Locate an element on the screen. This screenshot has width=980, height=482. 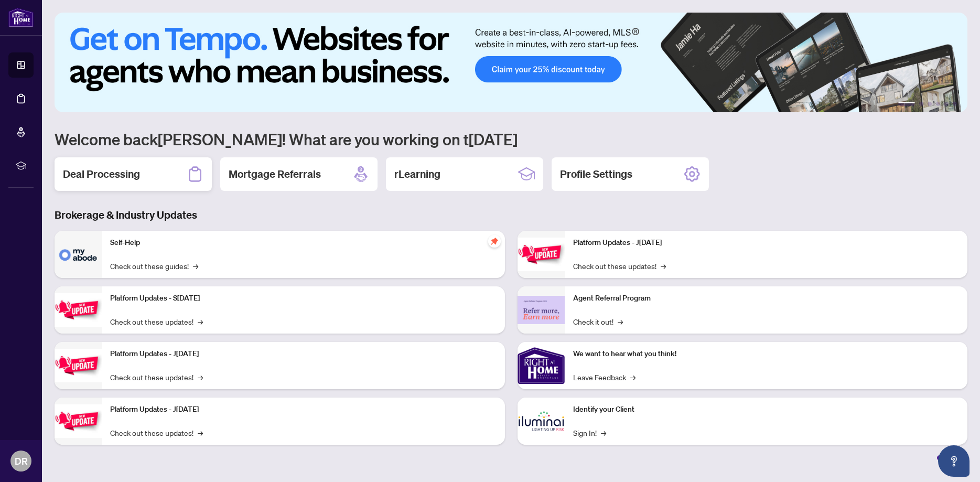
p: Identify your Client is located at coordinates (766, 410).